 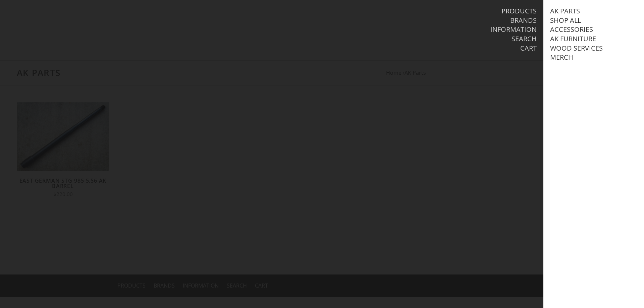 I want to click on a: AK Parts, so click(x=565, y=11).